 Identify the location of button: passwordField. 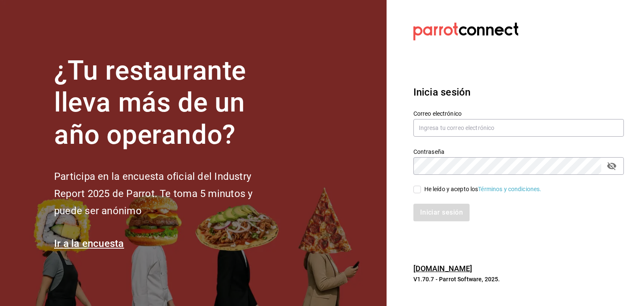
(611, 166).